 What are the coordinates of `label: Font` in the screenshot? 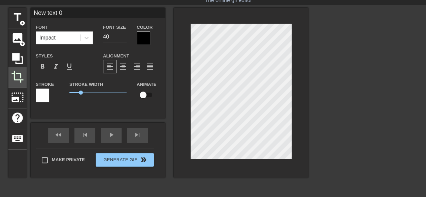 It's located at (41, 27).